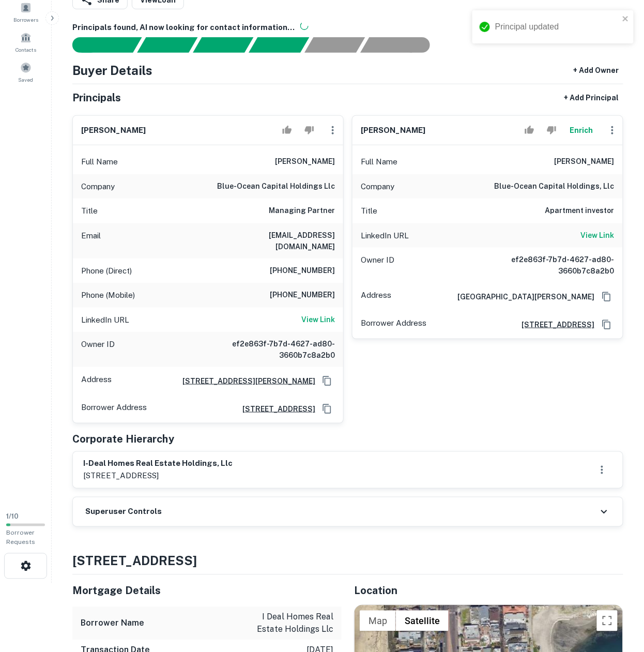  I want to click on button: Toggle fullscreen view, so click(607, 621).